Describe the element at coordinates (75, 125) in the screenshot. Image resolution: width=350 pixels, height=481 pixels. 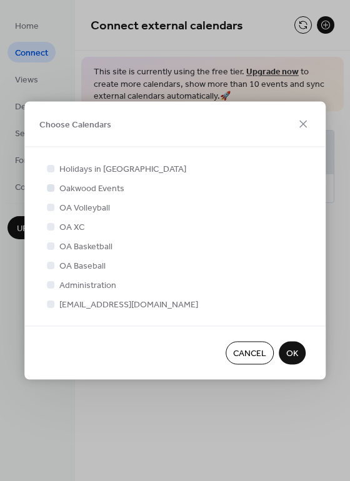
I see `span: Choose Calendars` at that location.